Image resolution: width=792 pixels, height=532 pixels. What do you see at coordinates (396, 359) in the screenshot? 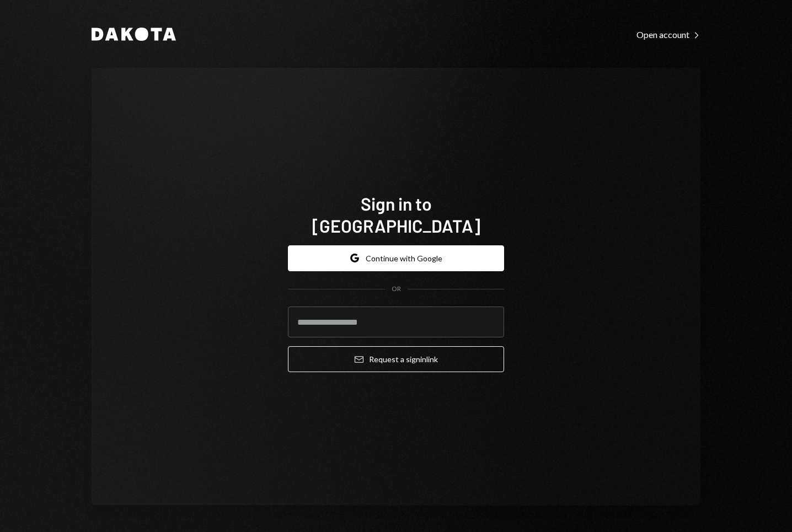
I see `button: Request a signinlink` at bounding box center [396, 359].